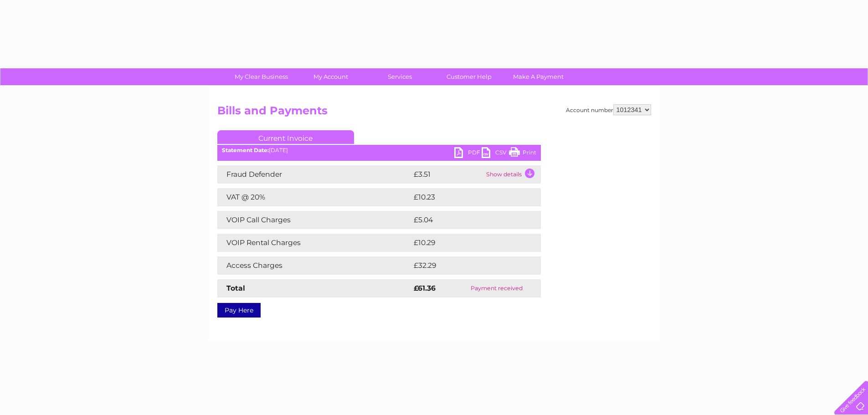 The height and width of the screenshot is (415, 868). What do you see at coordinates (315, 266) in the screenshot?
I see `td: Access Charges` at bounding box center [315, 266].